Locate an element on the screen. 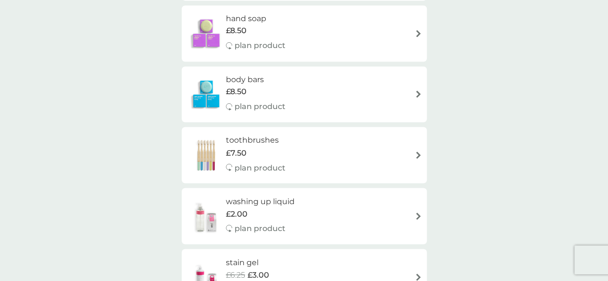  span: £6.25 is located at coordinates (236, 275).